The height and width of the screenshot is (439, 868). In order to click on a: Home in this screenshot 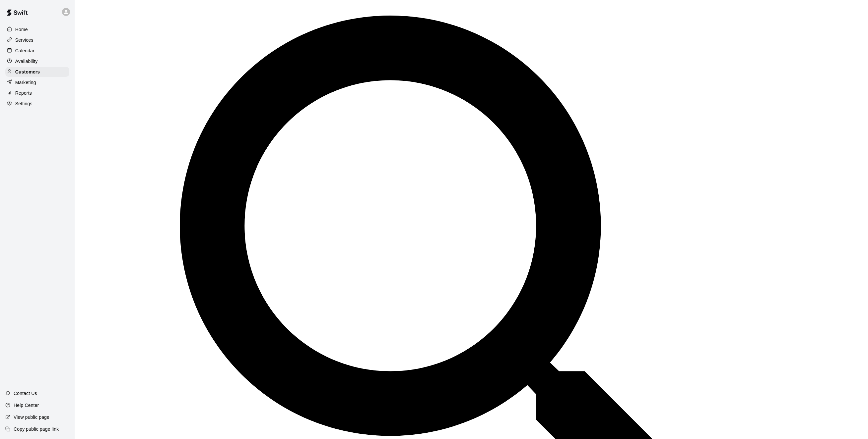, I will do `click(37, 29)`.